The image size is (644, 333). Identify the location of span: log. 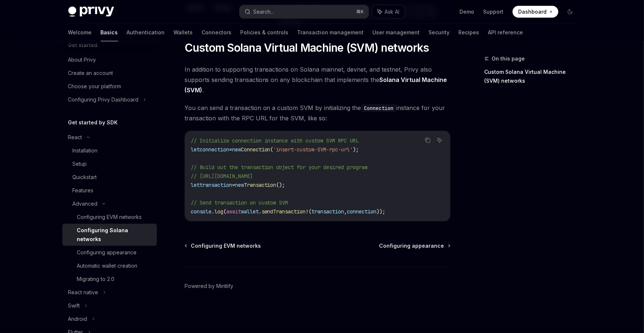
(219, 211).